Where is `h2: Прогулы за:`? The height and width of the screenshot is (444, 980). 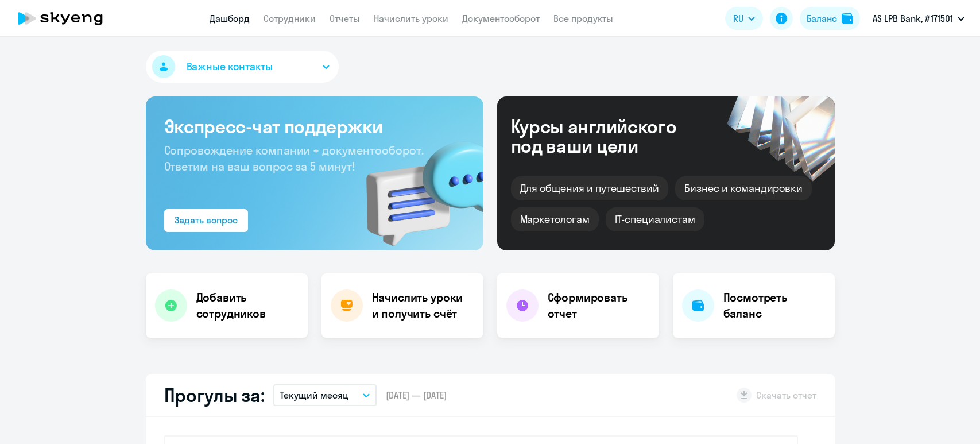 h2: Прогулы за: is located at coordinates (214, 395).